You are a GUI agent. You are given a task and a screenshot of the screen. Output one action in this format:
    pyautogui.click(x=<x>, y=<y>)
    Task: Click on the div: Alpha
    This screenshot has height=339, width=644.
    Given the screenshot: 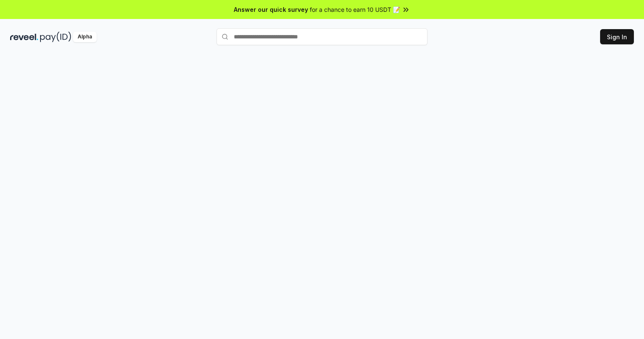 What is the action you would take?
    pyautogui.click(x=85, y=37)
    